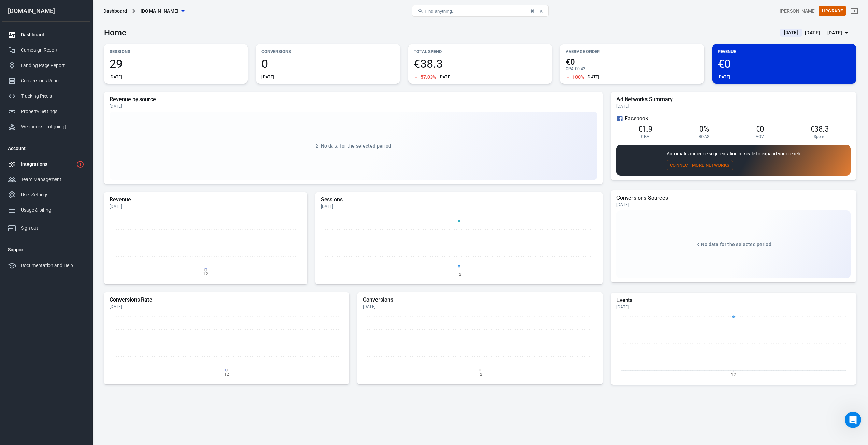  What do you see at coordinates (115, 33) in the screenshot?
I see `h3: Home` at bounding box center [115, 33].